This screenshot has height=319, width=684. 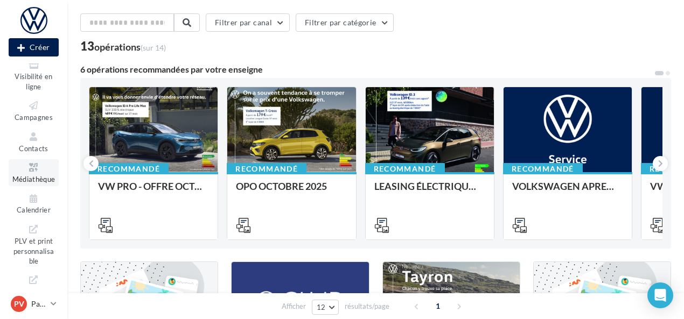 I want to click on button: 12, so click(x=325, y=308).